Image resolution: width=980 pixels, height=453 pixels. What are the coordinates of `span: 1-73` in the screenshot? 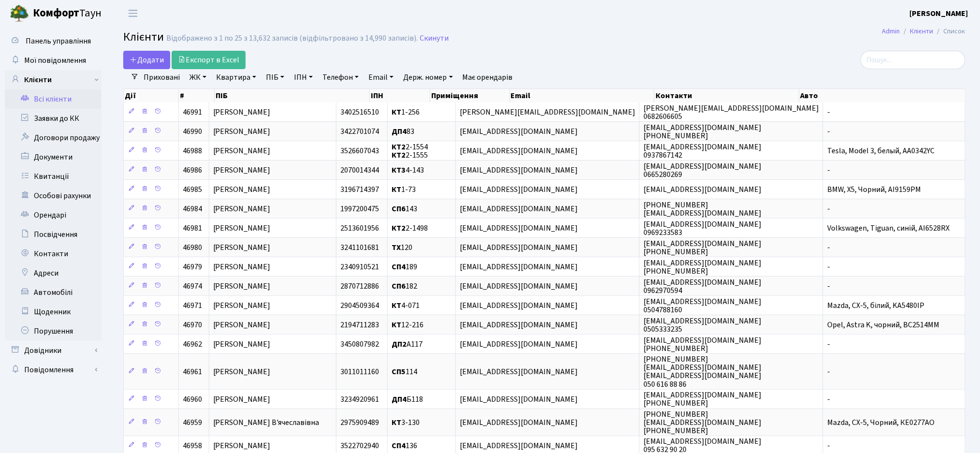 It's located at (404, 190).